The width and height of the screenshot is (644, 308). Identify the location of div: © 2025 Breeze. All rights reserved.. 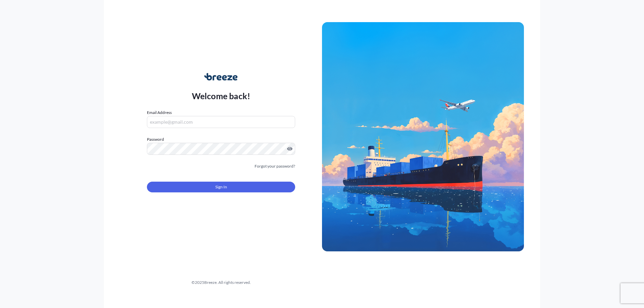
(221, 282).